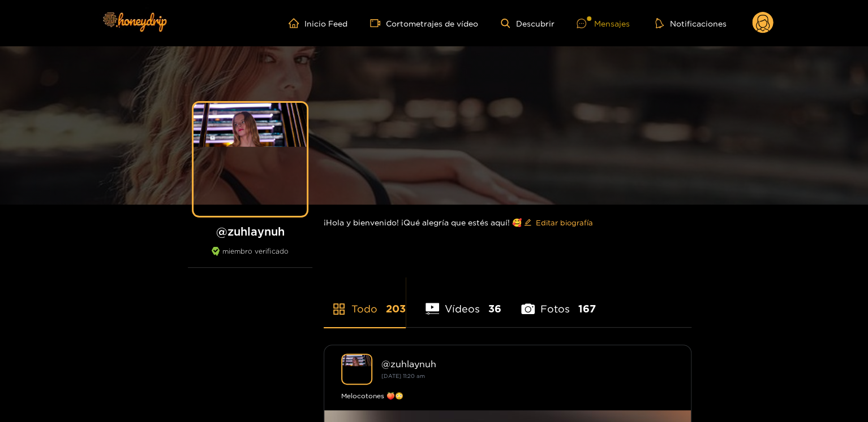 The image size is (868, 422). I want to click on button: editarEditar biografía, so click(558, 223).